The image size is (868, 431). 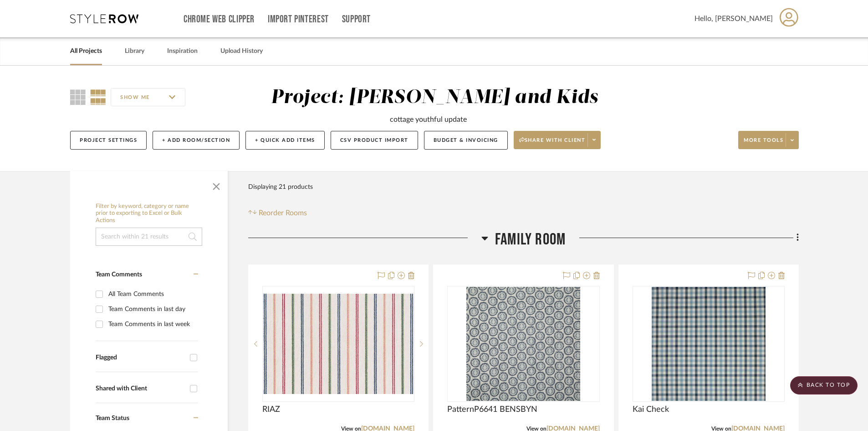 What do you see at coordinates (523, 343) in the screenshot?
I see `img: PatternP6641 BENSBYN` at bounding box center [523, 343].